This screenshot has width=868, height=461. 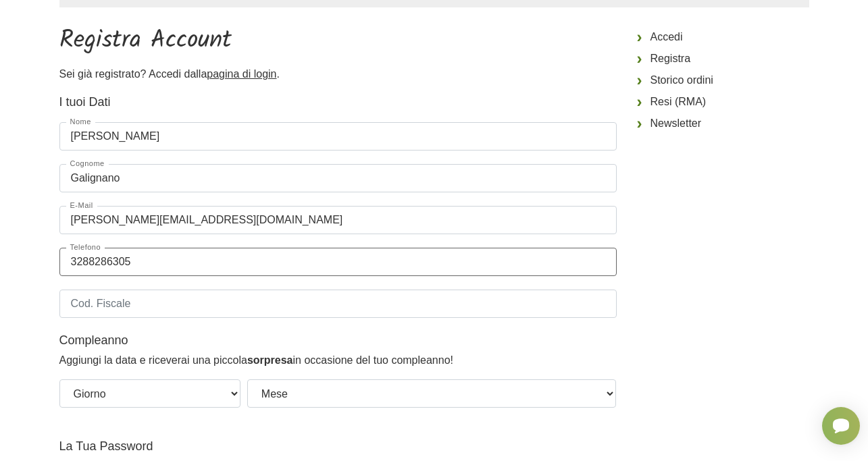 What do you see at coordinates (337, 262) in the screenshot?
I see `input: Telefono` at bounding box center [337, 262].